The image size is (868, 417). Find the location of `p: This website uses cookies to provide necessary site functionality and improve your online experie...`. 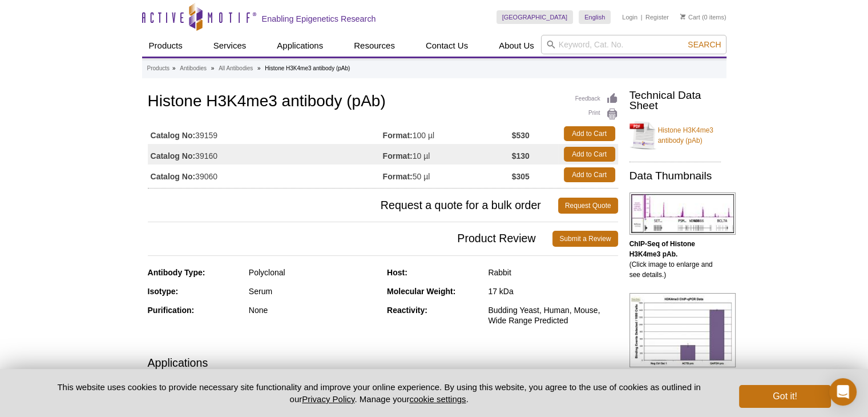

p: This website uses cookies to provide necessary site functionality and improve your online experie... is located at coordinates (379, 393).